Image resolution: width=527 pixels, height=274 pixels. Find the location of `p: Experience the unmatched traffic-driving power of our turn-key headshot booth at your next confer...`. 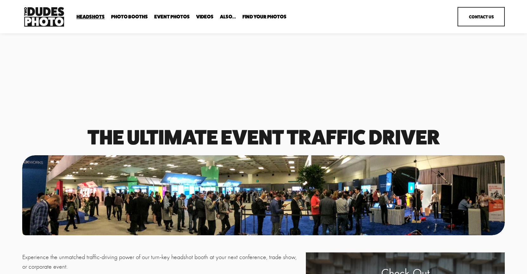

p: Experience the unmatched traffic-driving power of our turn-key headshot booth at your next confer... is located at coordinates (162, 262).